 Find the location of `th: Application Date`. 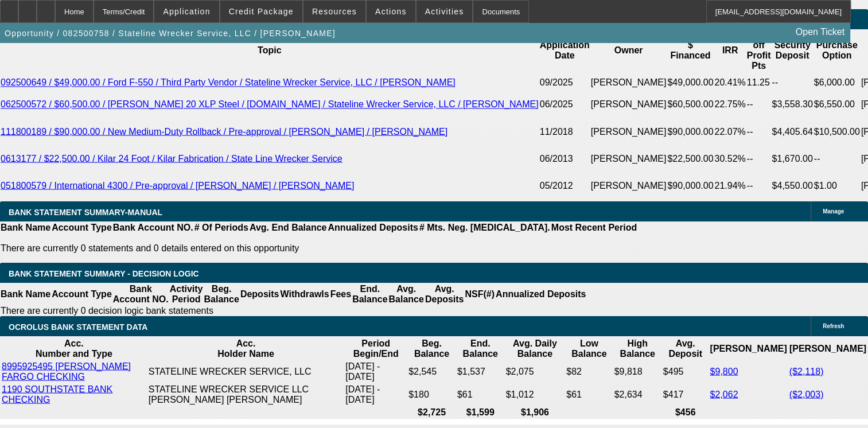

th: Application Date is located at coordinates (565, 50).